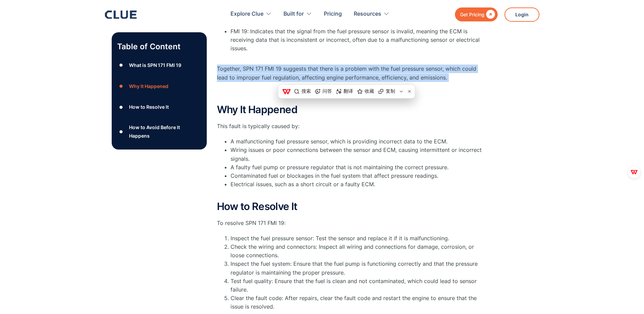  I want to click on a: ●Why It Happened, so click(159, 86).